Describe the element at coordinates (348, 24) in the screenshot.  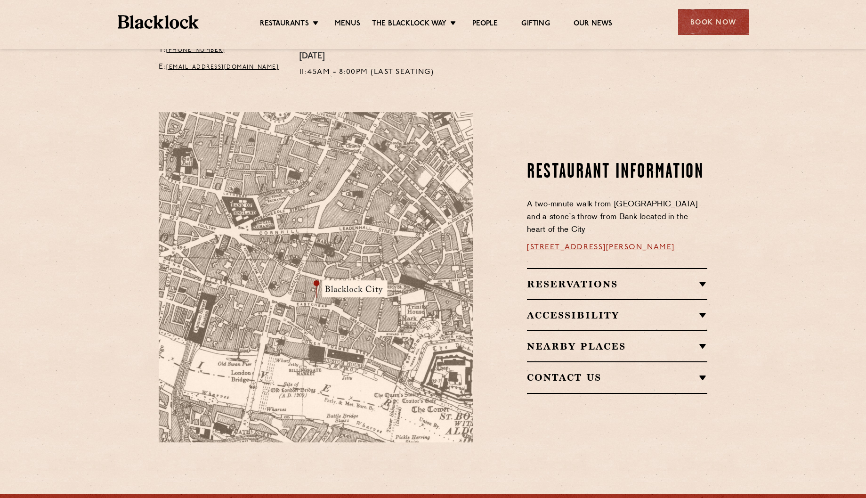
I see `a: Menus` at that location.